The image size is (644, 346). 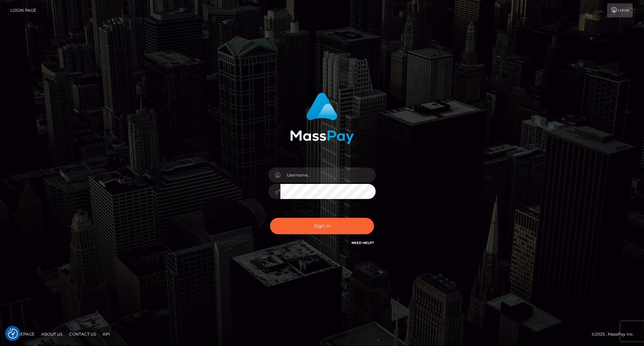 I want to click on a: About Us, so click(x=52, y=334).